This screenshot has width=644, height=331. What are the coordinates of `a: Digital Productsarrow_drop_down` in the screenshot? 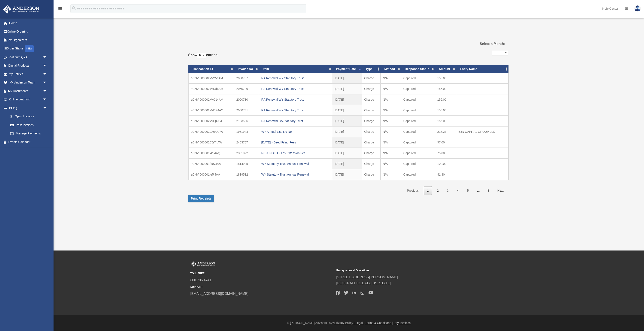 It's located at (29, 66).